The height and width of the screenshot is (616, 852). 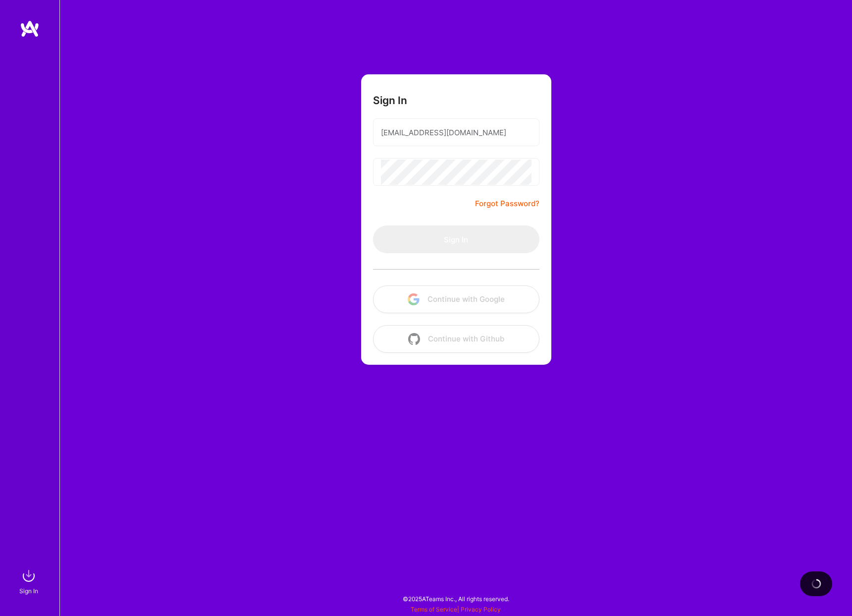 I want to click on input: Email..., so click(x=456, y=132).